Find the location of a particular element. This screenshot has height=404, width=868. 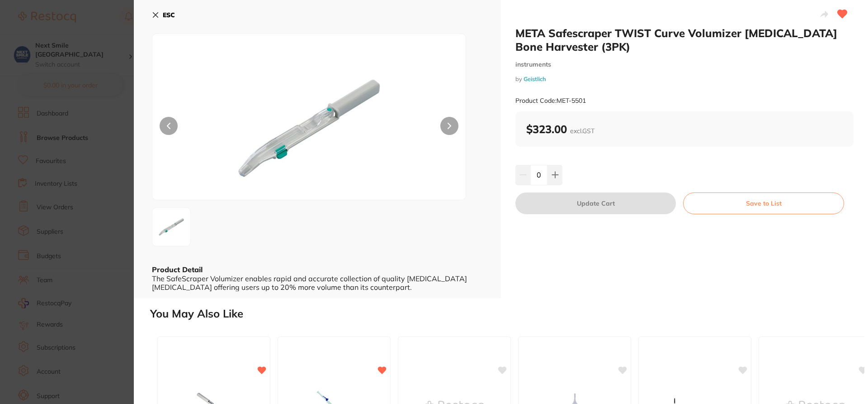

h2: You May Also Like is located at coordinates (507, 314).